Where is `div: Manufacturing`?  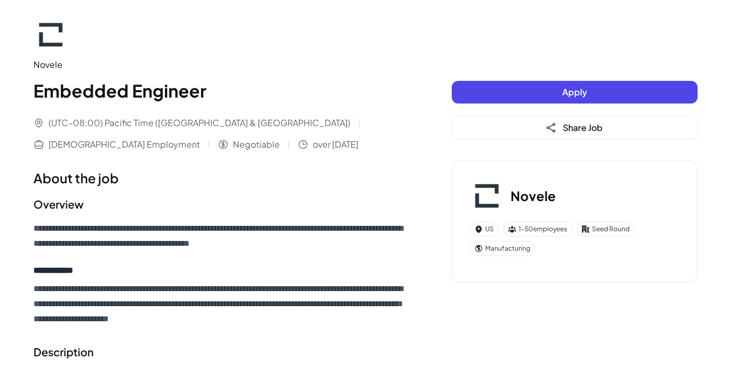
div: Manufacturing is located at coordinates (503, 249).